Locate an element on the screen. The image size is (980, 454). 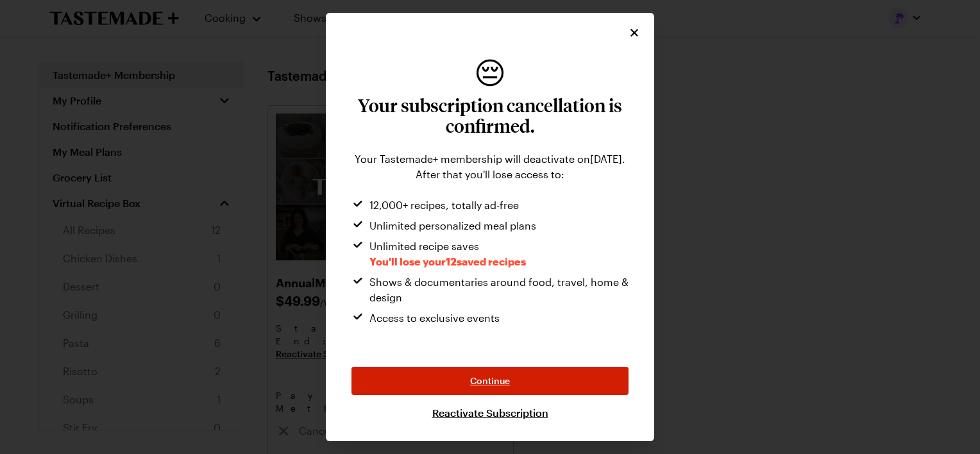
span: Continue is located at coordinates (490, 381).